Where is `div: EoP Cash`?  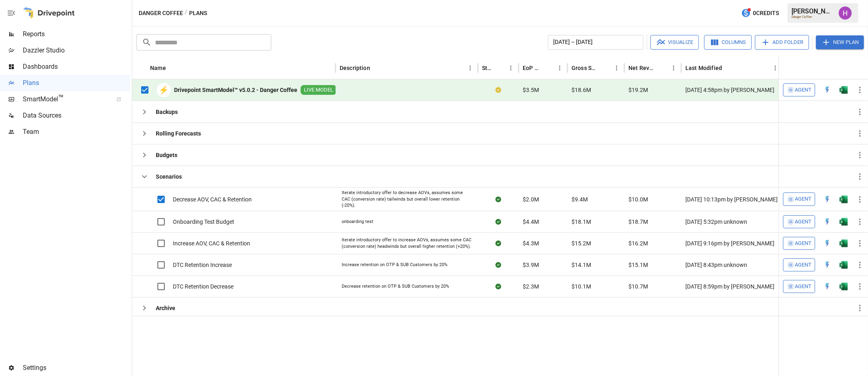
div: EoP Cash is located at coordinates (532, 68).